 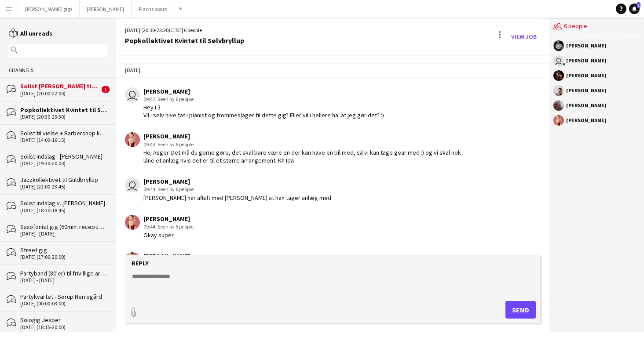 I want to click on div: Solist til vielse + Barbershop kor til reception, so click(x=64, y=133).